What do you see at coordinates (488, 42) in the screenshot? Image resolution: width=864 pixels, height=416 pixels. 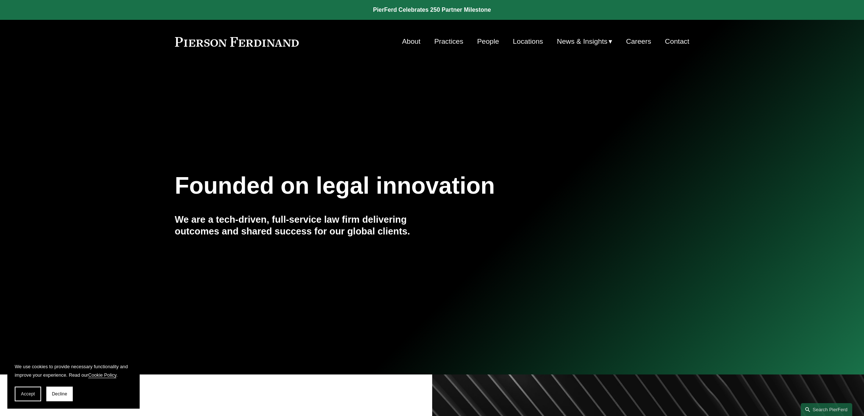 I see `a: People` at bounding box center [488, 42].